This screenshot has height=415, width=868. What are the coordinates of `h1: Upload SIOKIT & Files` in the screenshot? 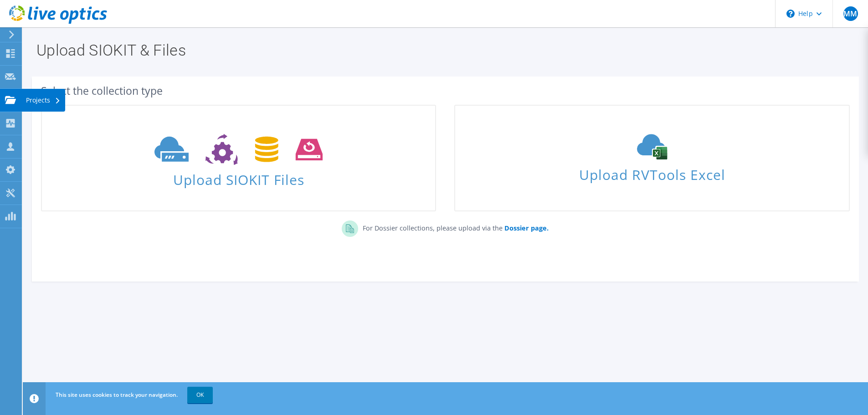 It's located at (443, 50).